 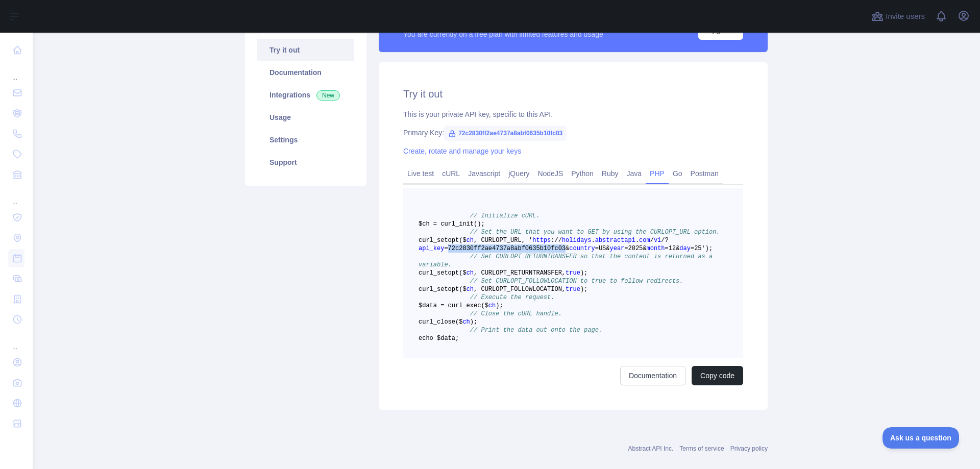 I want to click on span: // Set CURLOPT_FOLLOWLOCATION to true to follow redirects., so click(x=577, y=281).